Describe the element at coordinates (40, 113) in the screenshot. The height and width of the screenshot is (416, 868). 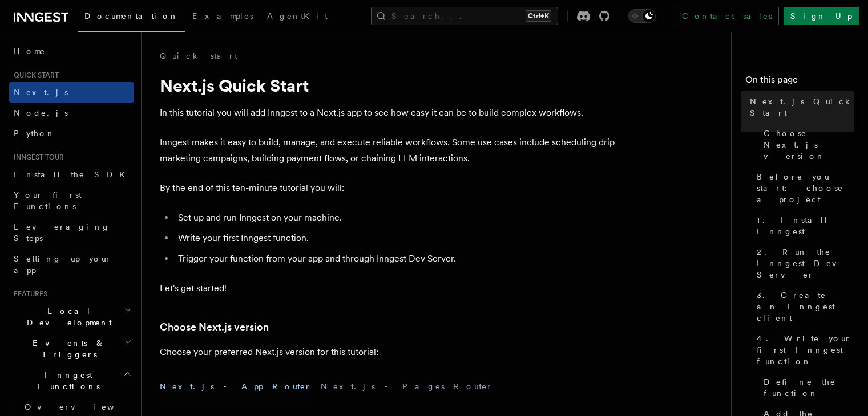
I see `span: Node.js` at that location.